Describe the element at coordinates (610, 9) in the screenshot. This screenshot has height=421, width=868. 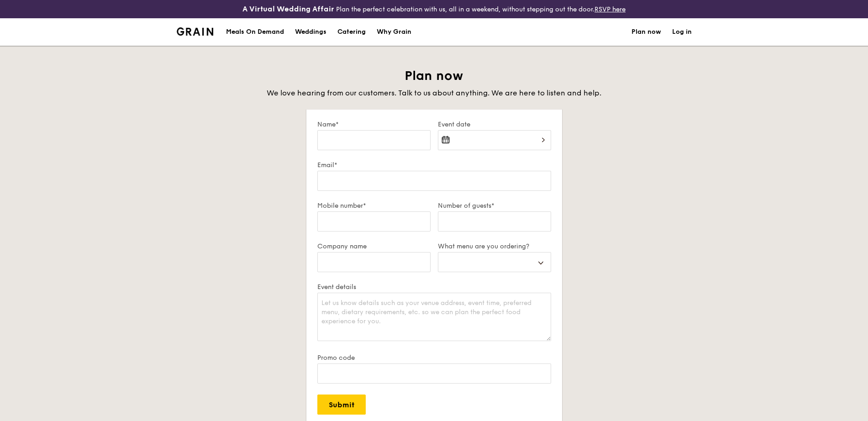
I see `a: RSVP here` at that location.